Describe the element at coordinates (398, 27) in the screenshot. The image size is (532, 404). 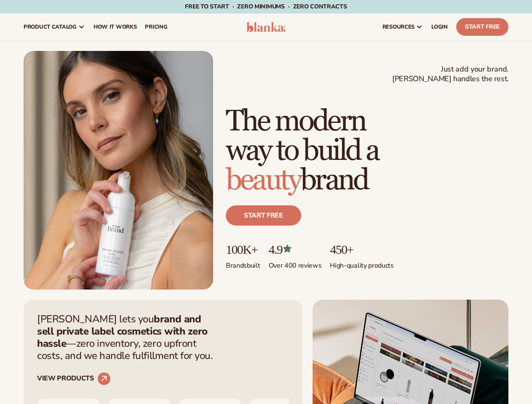
I see `span: resources` at that location.